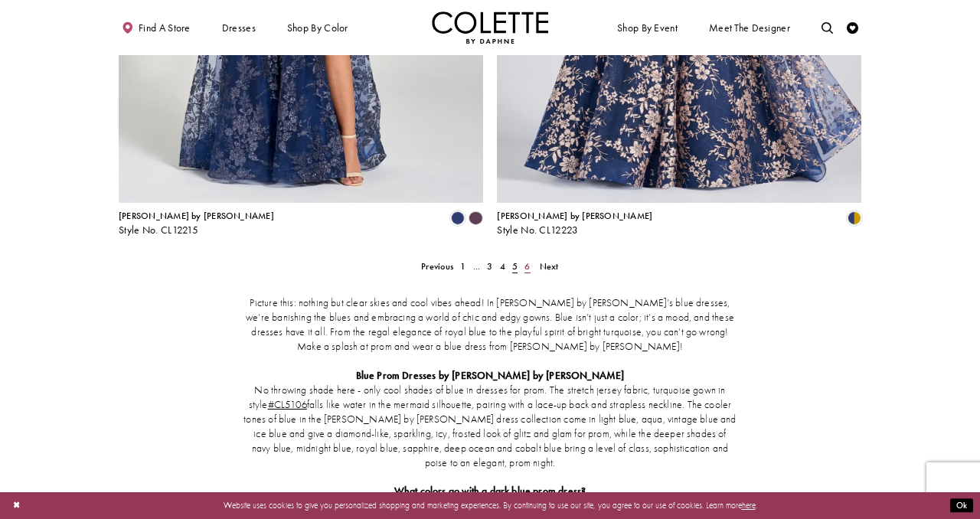 This screenshot has height=519, width=980. What do you see at coordinates (490, 27) in the screenshot?
I see `a: Visit Home Page` at bounding box center [490, 27].